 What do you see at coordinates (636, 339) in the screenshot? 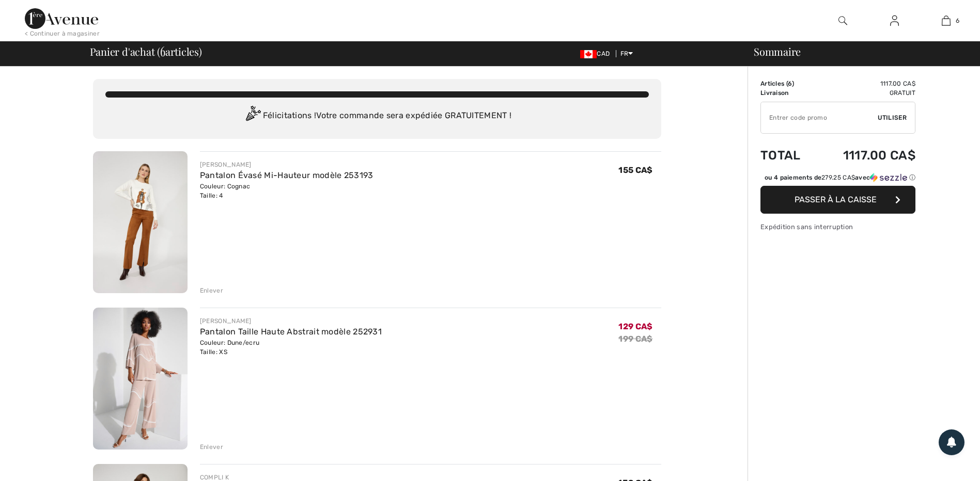
I see `s: 199 CA$` at bounding box center [636, 339].